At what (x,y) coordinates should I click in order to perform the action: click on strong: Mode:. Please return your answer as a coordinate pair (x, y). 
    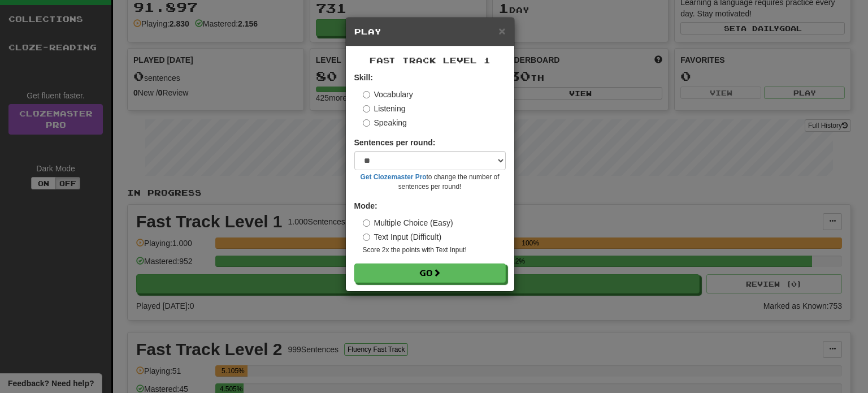
    Looking at the image, I should click on (366, 206).